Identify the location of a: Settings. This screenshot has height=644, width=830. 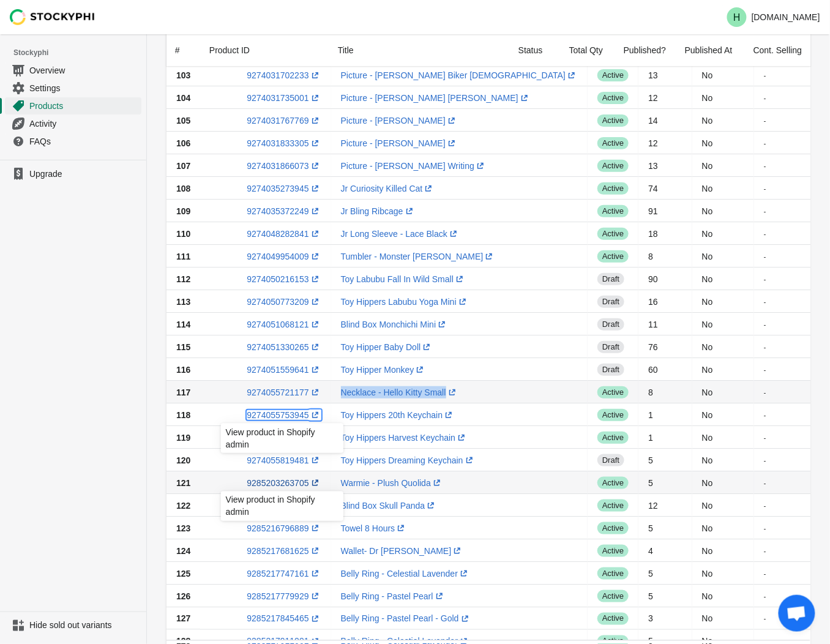
(73, 87).